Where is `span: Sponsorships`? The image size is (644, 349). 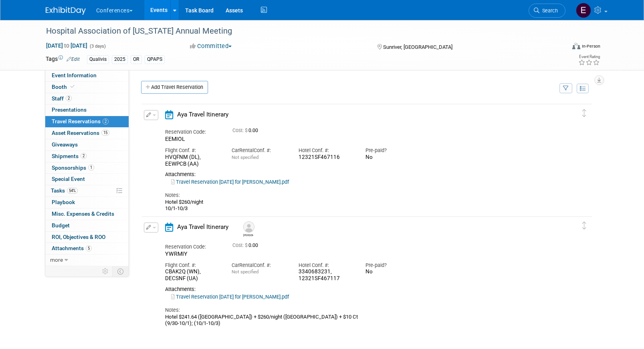
span: Sponsorships is located at coordinates (73, 168).